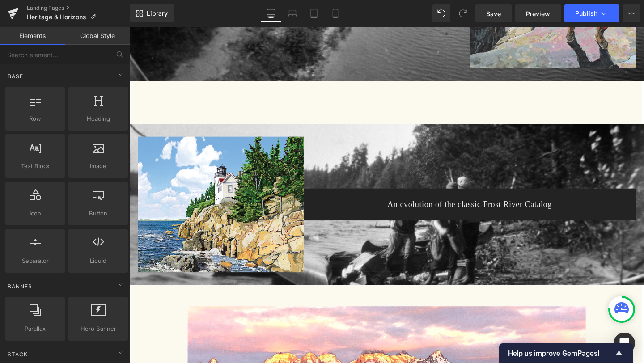 This screenshot has width=644, height=363. I want to click on a: Tablet, so click(314, 13).